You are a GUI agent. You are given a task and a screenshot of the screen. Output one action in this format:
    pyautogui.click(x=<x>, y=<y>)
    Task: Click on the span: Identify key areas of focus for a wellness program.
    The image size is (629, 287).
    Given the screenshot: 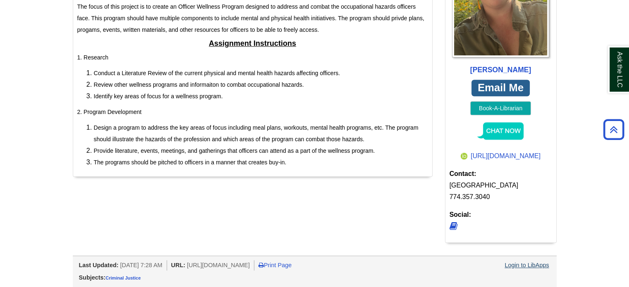 What is the action you would take?
    pyautogui.click(x=158, y=96)
    